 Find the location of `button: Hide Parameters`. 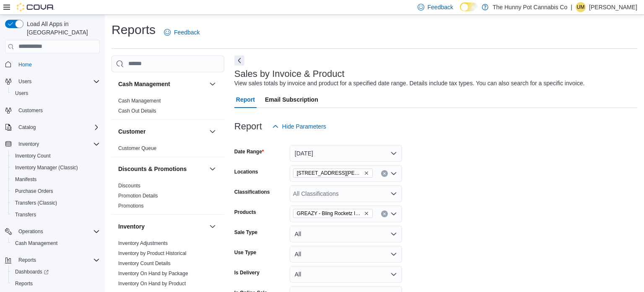

button: Hide Parameters is located at coordinates (299, 126).